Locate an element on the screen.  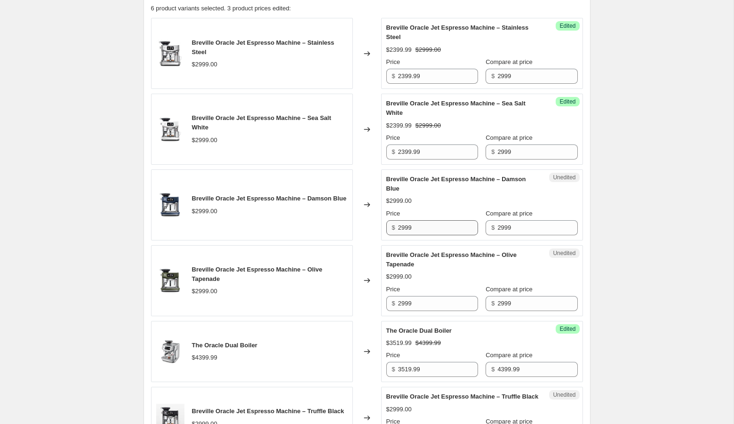
span: 6 product variants selected. 3 product prices edited: is located at coordinates (221, 8).